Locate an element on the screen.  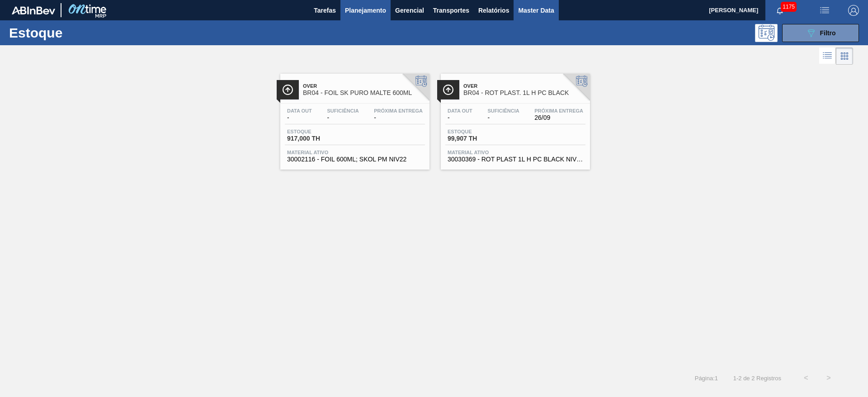
button: Filtro is located at coordinates (821, 33).